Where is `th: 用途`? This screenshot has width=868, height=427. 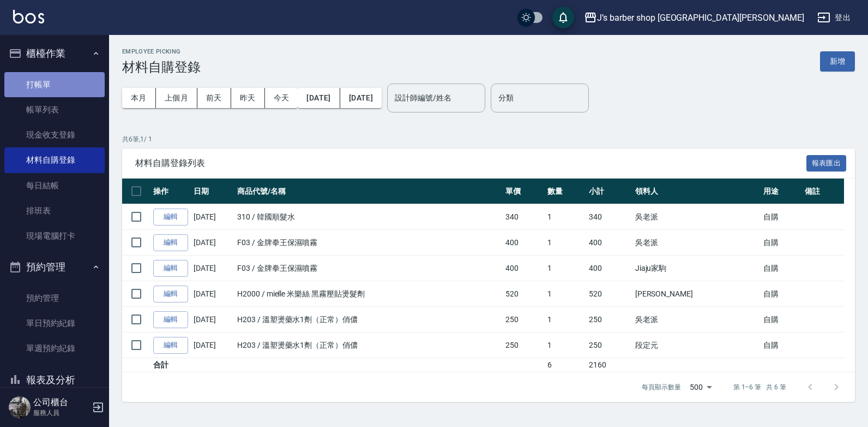 th: 用途 is located at coordinates (781, 191).